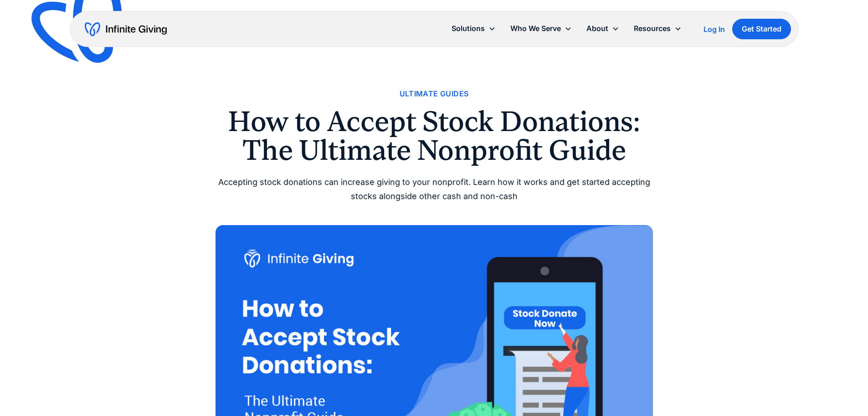 The width and height of the screenshot is (868, 416). I want to click on div: Ultimate Guides, so click(434, 93).